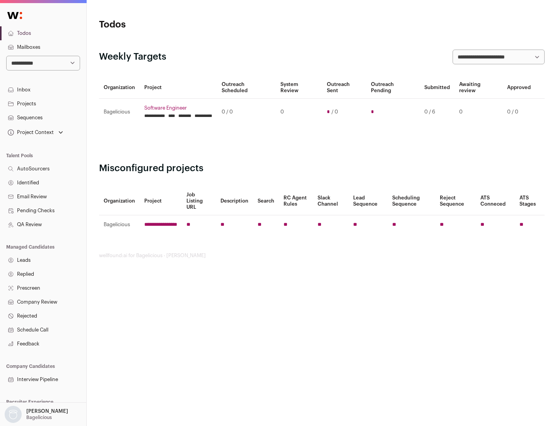 The width and height of the screenshot is (557, 426). I want to click on th: Description, so click(234, 201).